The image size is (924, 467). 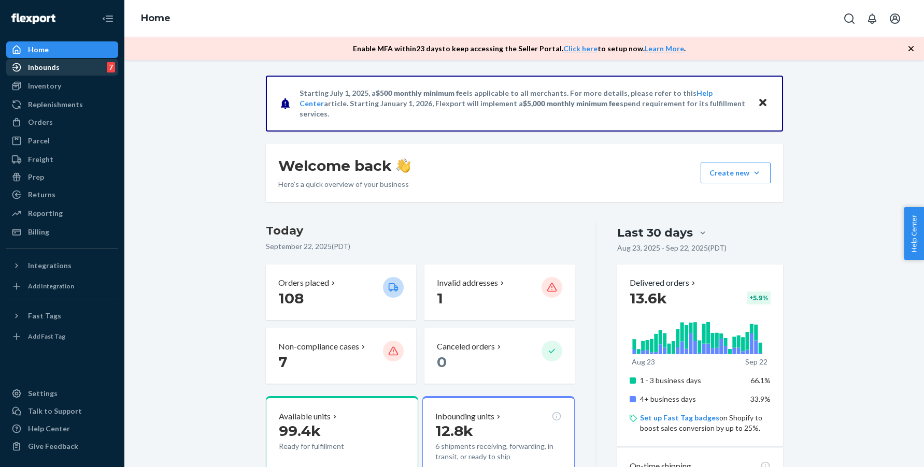 What do you see at coordinates (51, 286) in the screenshot?
I see `div: Add Integration` at bounding box center [51, 286].